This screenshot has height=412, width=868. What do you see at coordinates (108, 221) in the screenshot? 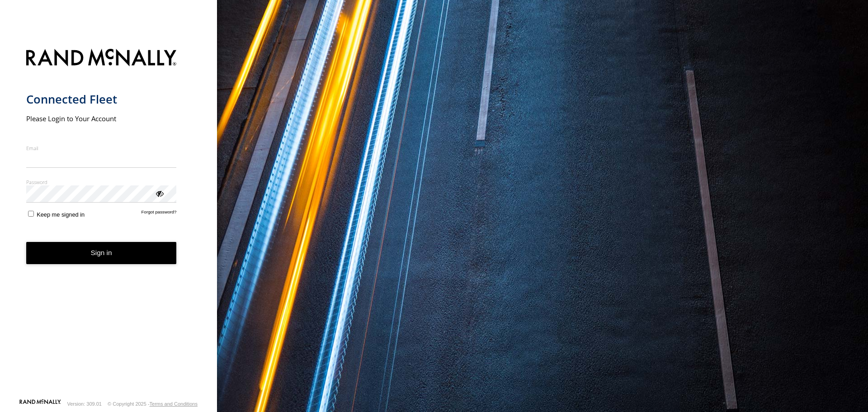
I see `form: main` at bounding box center [108, 221].